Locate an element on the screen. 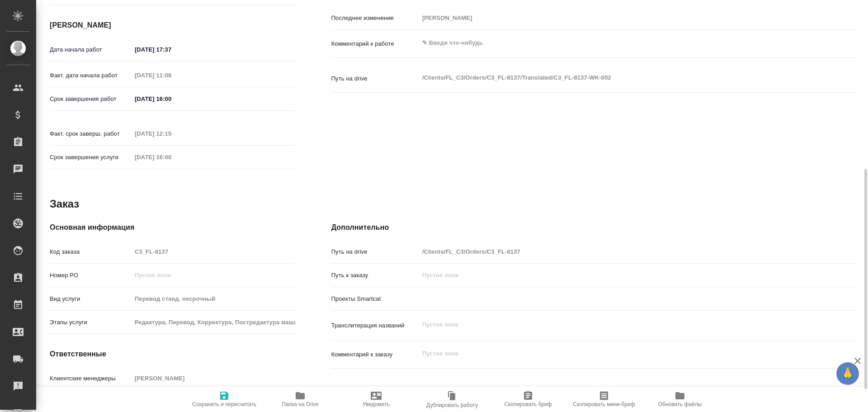 This screenshot has width=868, height=412. h4: Основная информация is located at coordinates (172, 228).